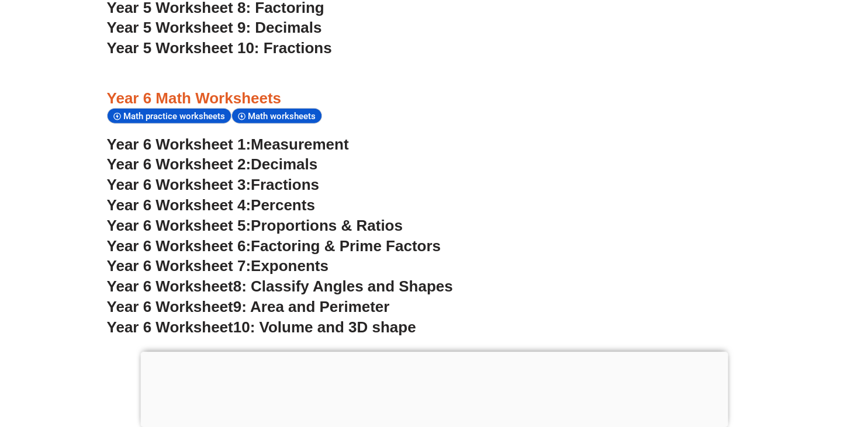 This screenshot has width=868, height=427. What do you see at coordinates (212, 164) in the screenshot?
I see `a: Year 6 Worksheet 2:Decimals` at bounding box center [212, 164].